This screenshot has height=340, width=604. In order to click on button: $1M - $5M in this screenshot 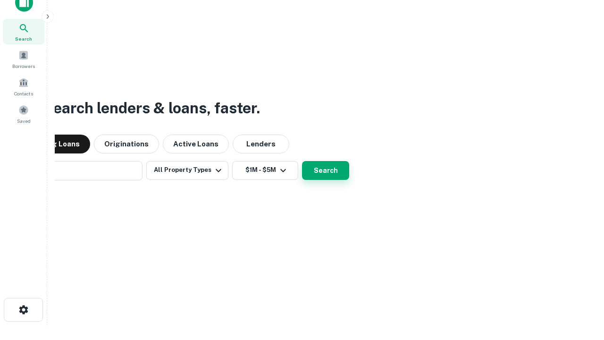, I will do `click(265, 170)`.